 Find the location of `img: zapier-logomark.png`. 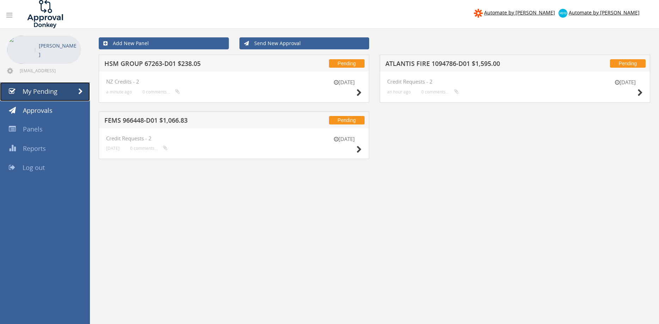

img: zapier-logomark.png is located at coordinates (478, 13).